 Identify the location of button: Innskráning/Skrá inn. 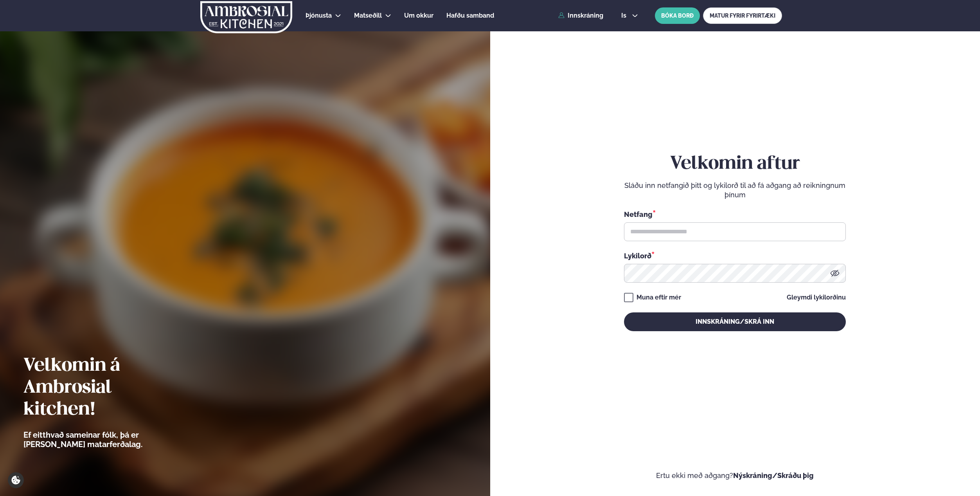
(735, 322).